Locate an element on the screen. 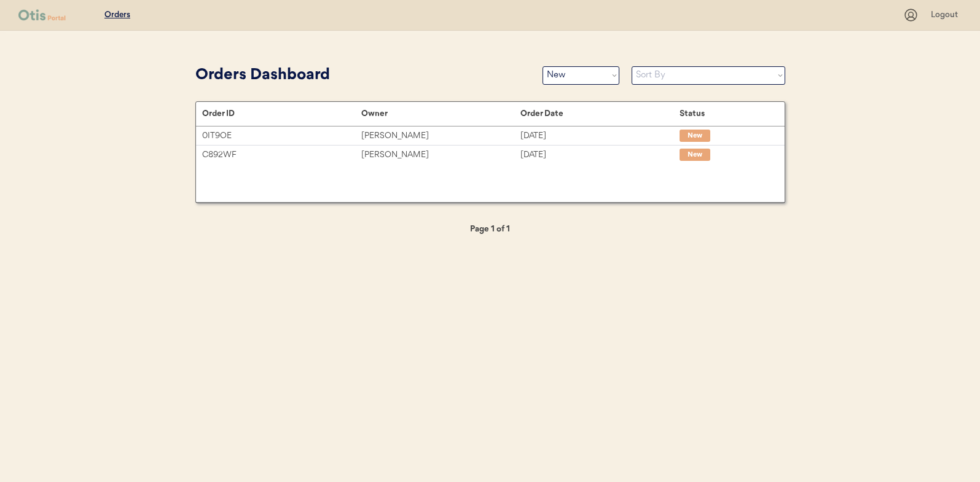  div: Page 1 of 1 is located at coordinates (490, 229).